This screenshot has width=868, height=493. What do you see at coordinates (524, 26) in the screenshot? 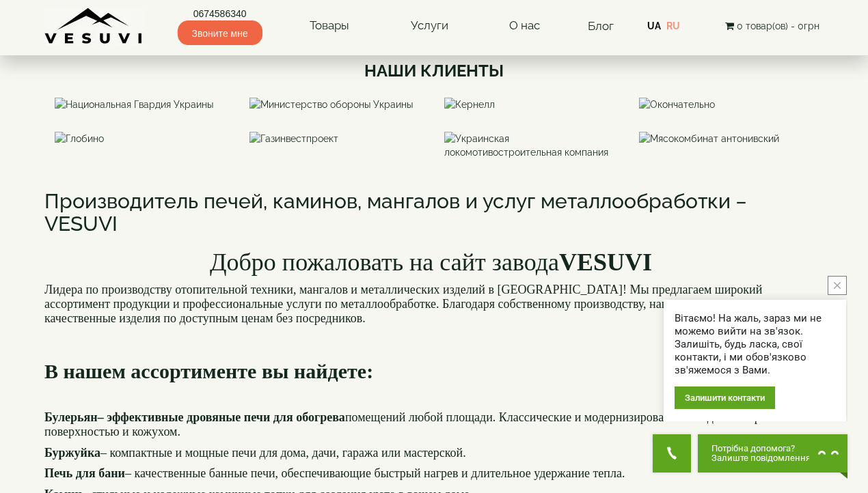
I see `a: О нас` at bounding box center [524, 26].